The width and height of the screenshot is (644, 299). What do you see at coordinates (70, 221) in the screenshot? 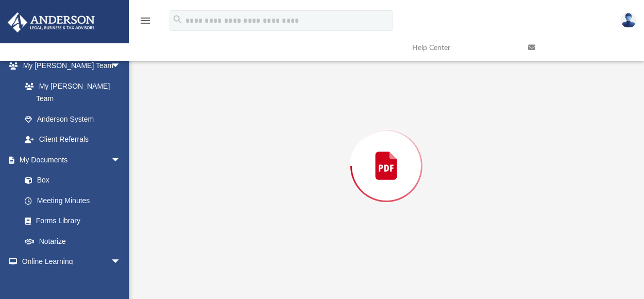
I see `a: Forms Library` at bounding box center [70, 221].